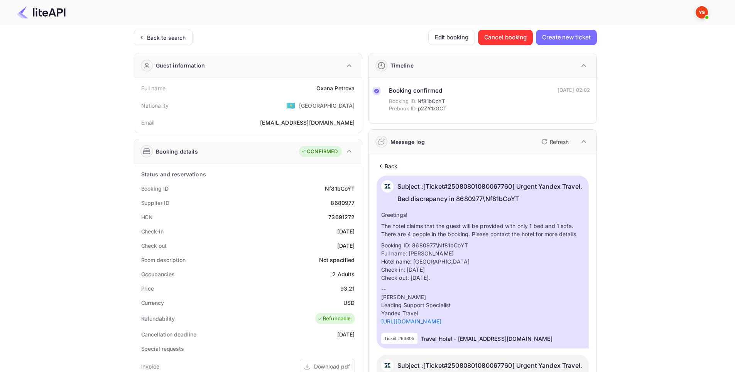 The width and height of the screenshot is (735, 372). I want to click on div: Booking confirmed, so click(418, 91).